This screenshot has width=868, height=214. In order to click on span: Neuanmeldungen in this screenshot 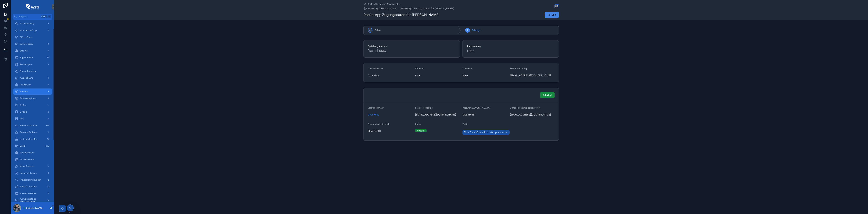, I will do `click(28, 173)`.